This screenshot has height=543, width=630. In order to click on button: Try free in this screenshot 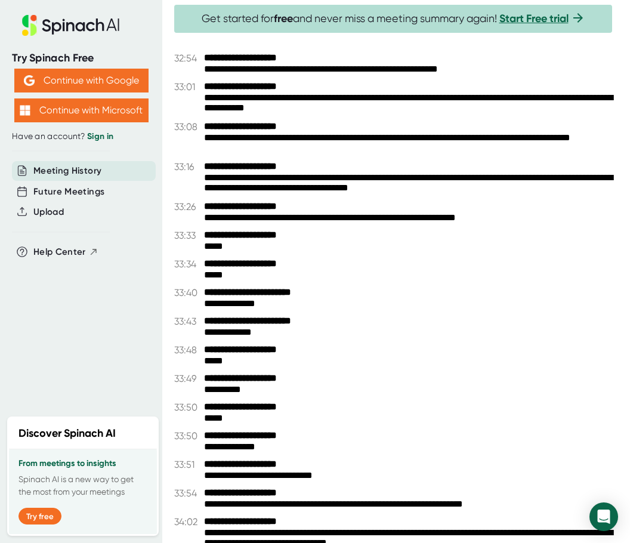, I will do `click(40, 516)`.